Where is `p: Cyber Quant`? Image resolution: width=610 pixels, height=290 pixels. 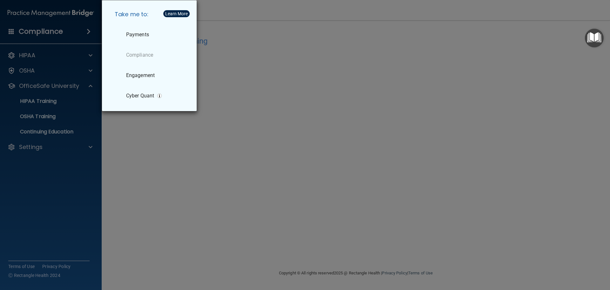
p: Cyber Quant is located at coordinates (140, 96).